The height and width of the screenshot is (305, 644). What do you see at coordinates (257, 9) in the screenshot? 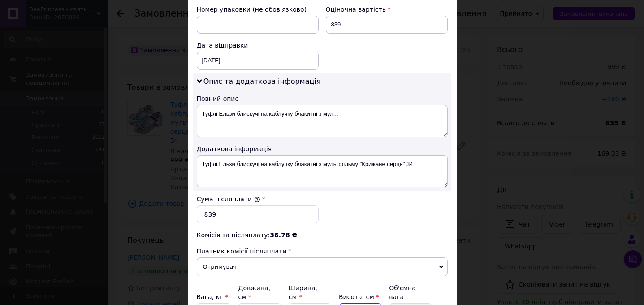
I see `div: Номер упаковки (не обов'язково)` at bounding box center [257, 9].